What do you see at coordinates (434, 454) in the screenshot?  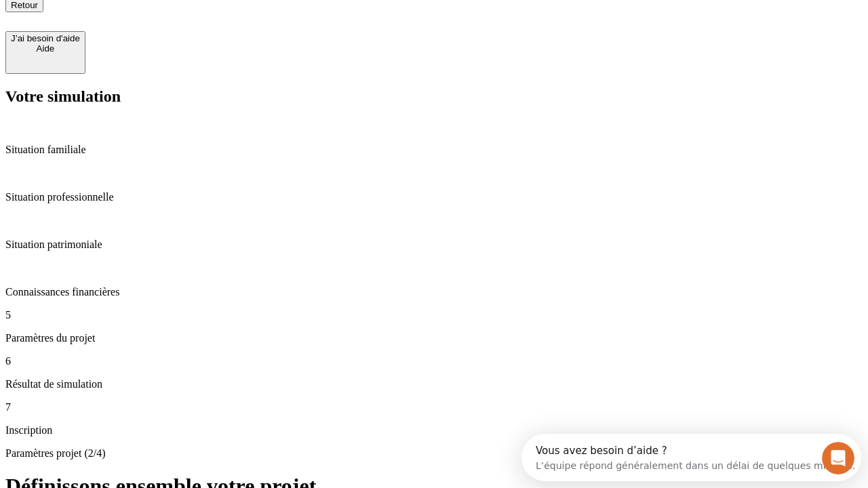 I see `p: Paramètres projet (2/4)` at bounding box center [434, 454].